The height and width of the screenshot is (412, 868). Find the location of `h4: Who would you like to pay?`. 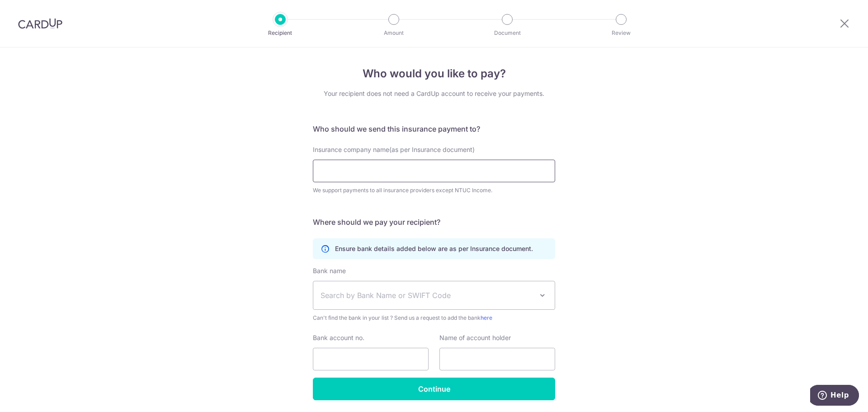

h4: Who would you like to pay? is located at coordinates (434, 73).